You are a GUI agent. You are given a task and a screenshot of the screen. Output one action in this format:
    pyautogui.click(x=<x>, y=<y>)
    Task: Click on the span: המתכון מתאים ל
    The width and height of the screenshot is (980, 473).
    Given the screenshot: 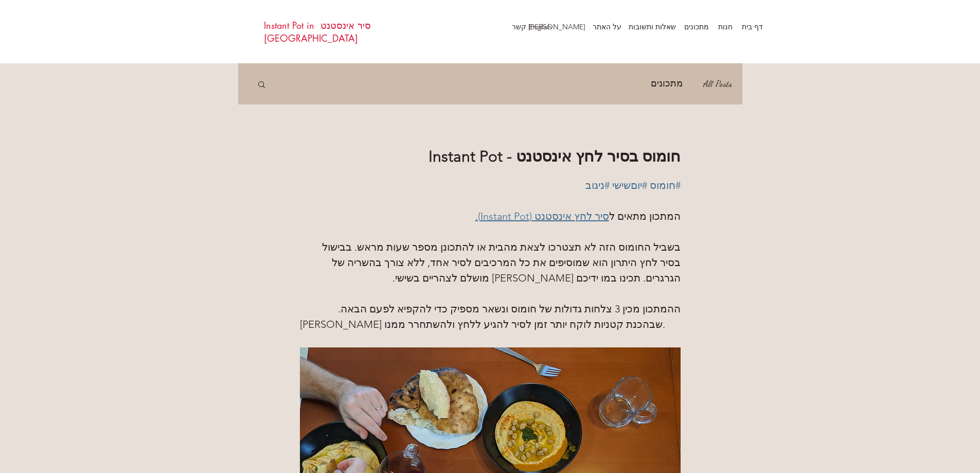 What is the action you would take?
    pyautogui.click(x=644, y=216)
    